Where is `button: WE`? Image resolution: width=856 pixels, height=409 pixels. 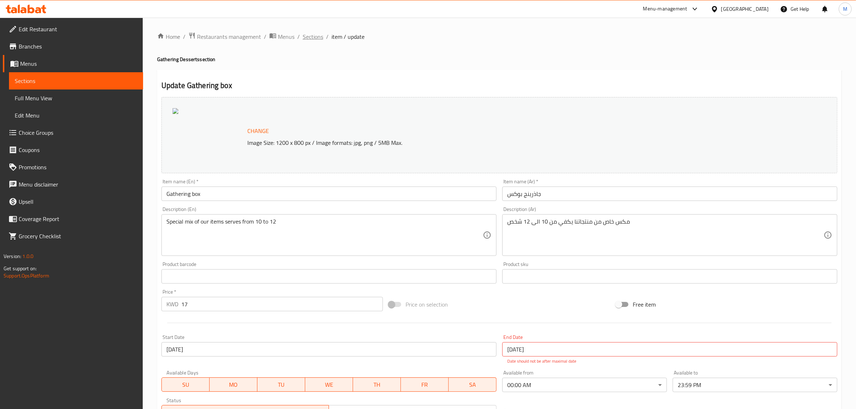 button: WE is located at coordinates (329, 385).